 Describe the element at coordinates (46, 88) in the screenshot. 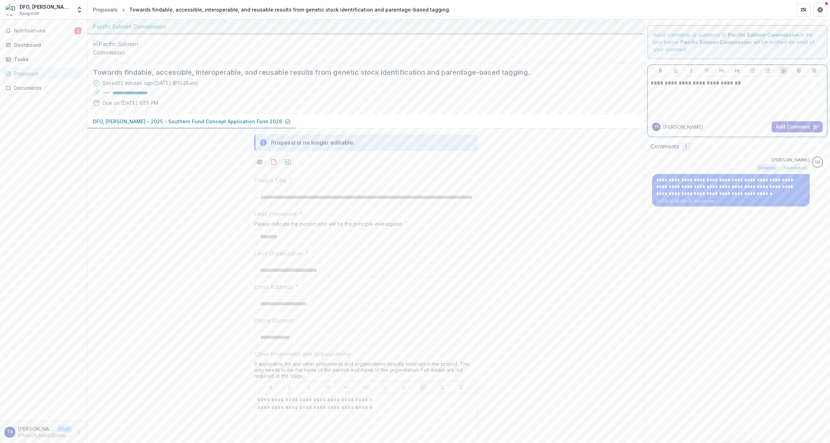

I see `div: Documents` at that location.